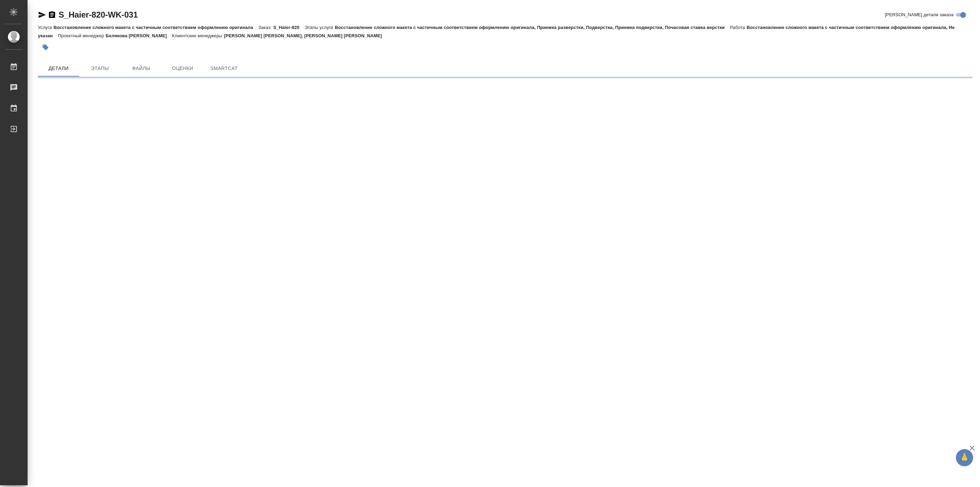 The height and width of the screenshot is (487, 980). I want to click on button: Добавить тэг, so click(45, 47).